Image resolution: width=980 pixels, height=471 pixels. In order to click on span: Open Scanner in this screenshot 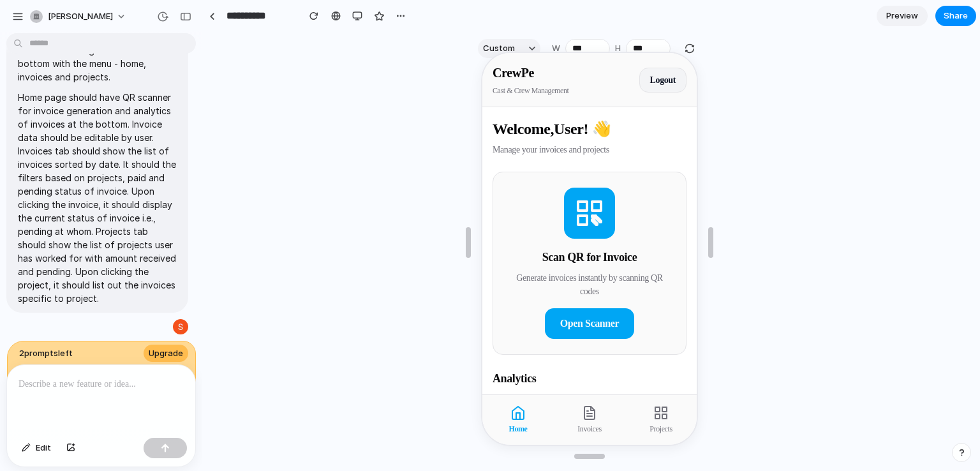, I will do `click(107, 270)`.